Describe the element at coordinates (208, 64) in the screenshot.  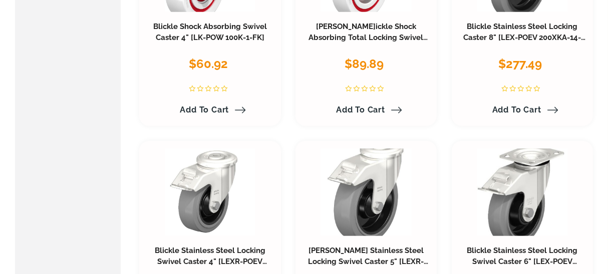
I see `span: $60.92` at that location.